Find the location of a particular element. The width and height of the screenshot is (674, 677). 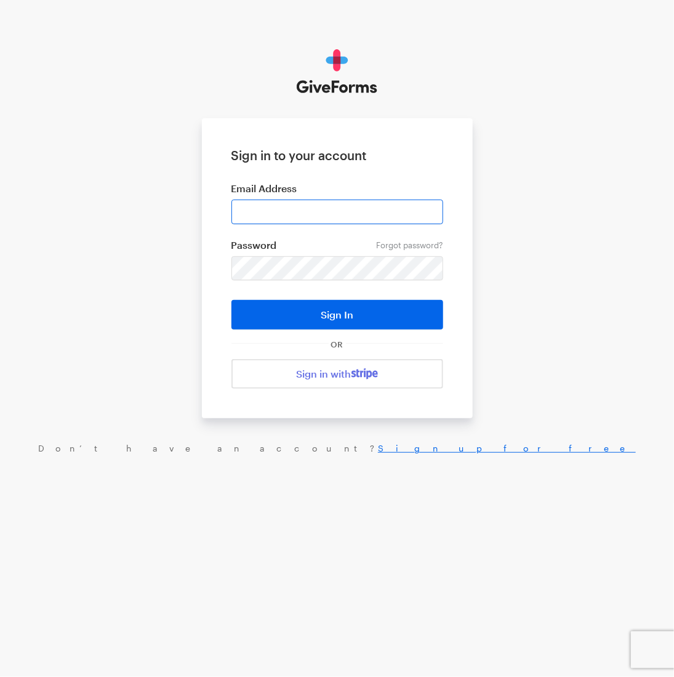

button: Sign In is located at coordinates (337, 315).